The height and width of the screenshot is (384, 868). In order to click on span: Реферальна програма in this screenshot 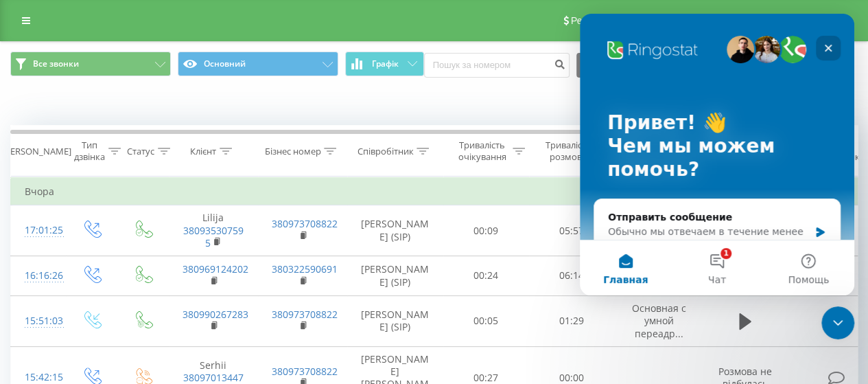, I will do `click(621, 21)`.